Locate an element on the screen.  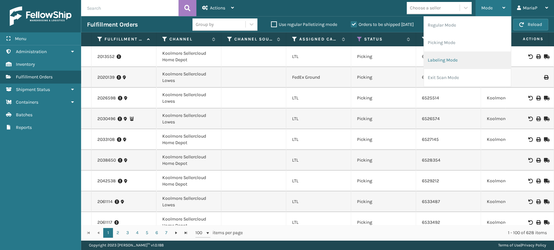
li: Labeling Mode is located at coordinates (467, 60).